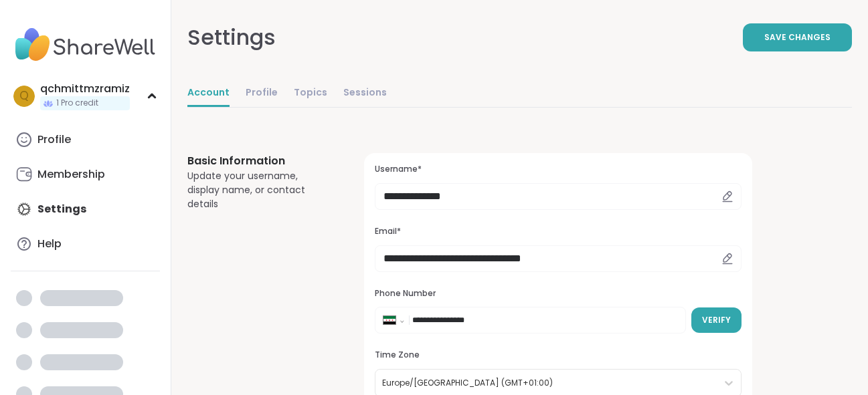 Image resolution: width=868 pixels, height=395 pixels. What do you see at coordinates (54, 140) in the screenshot?
I see `div: Profile` at bounding box center [54, 140].